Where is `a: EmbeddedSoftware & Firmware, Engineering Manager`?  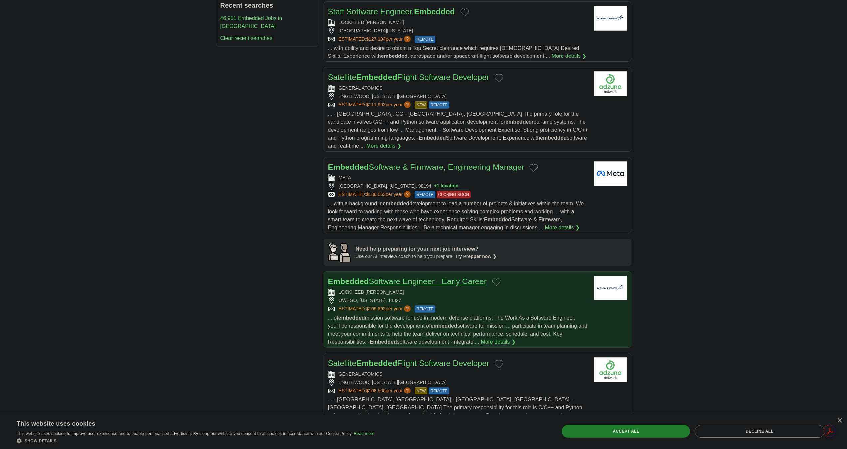
a: EmbeddedSoftware & Firmware, Engineering Manager is located at coordinates (426, 167).